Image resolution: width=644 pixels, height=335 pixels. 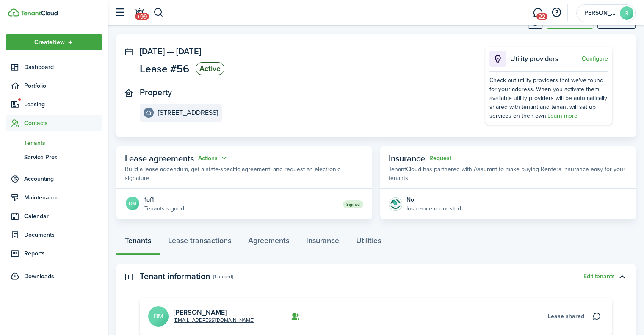 I want to click on a: Lease transactions, so click(x=199, y=243).